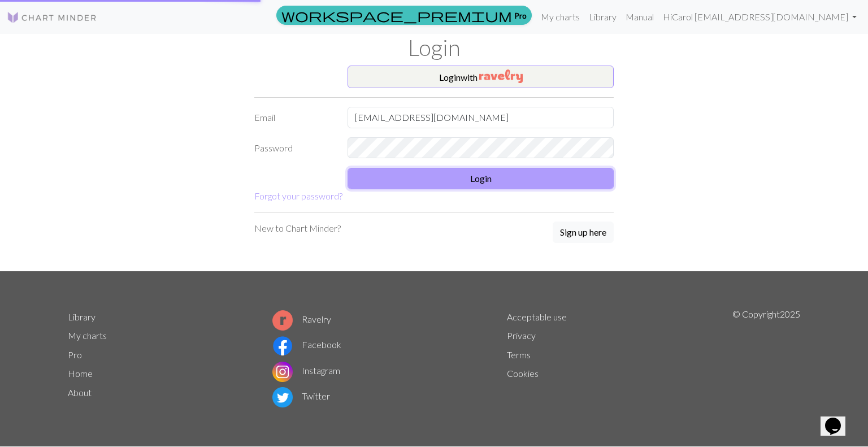  I want to click on a: Cookies, so click(523, 373).